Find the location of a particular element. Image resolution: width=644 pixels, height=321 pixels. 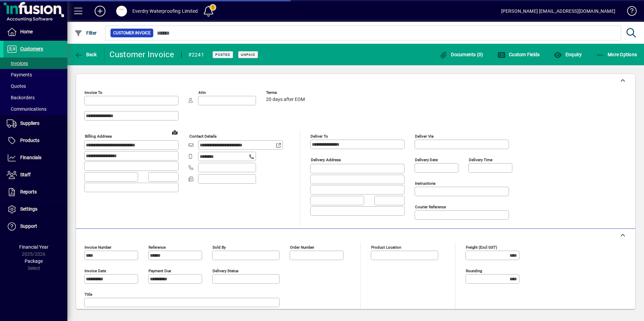

span: Payments is located at coordinates (19, 75).